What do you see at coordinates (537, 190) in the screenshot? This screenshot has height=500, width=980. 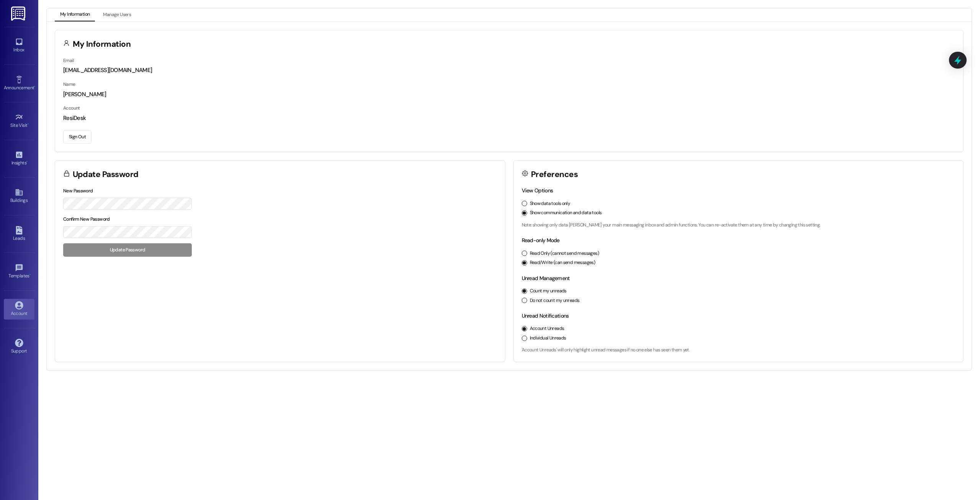 I see `label: View Options` at bounding box center [537, 190].